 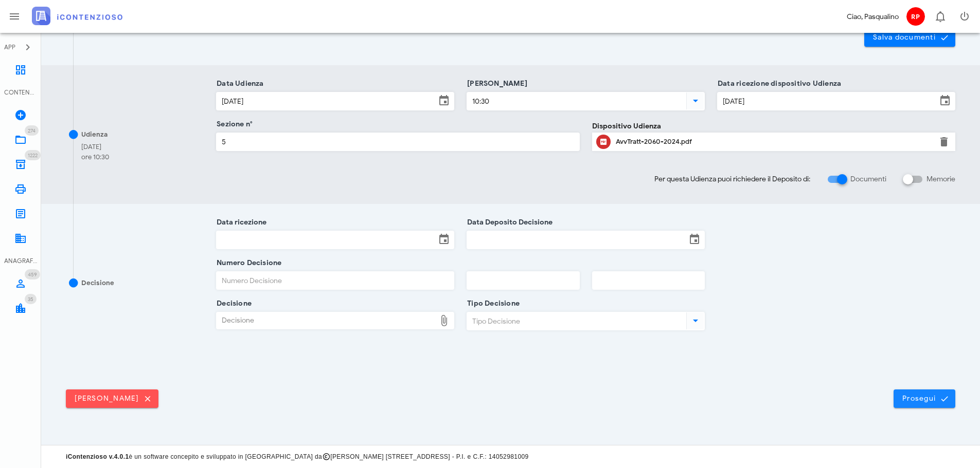 I want to click on button: Elimina, so click(x=944, y=142).